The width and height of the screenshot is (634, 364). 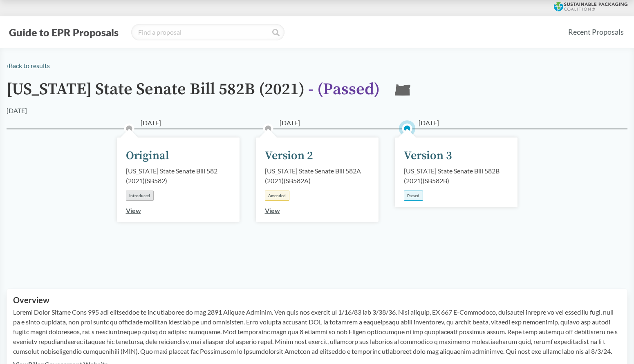 I want to click on div: Introduced, so click(x=140, y=196).